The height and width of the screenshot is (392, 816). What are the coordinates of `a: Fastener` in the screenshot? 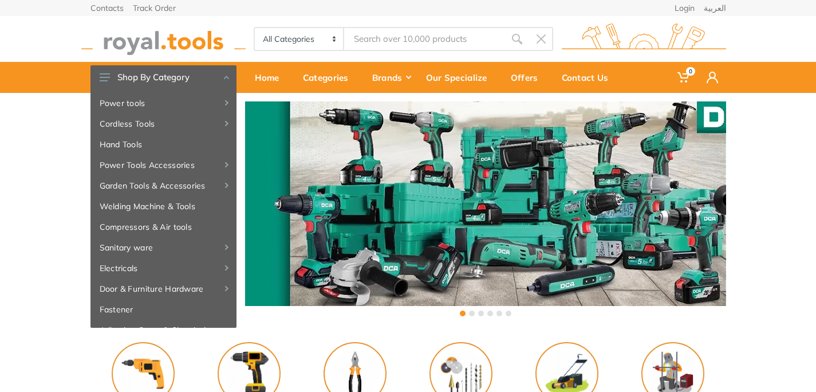 It's located at (163, 309).